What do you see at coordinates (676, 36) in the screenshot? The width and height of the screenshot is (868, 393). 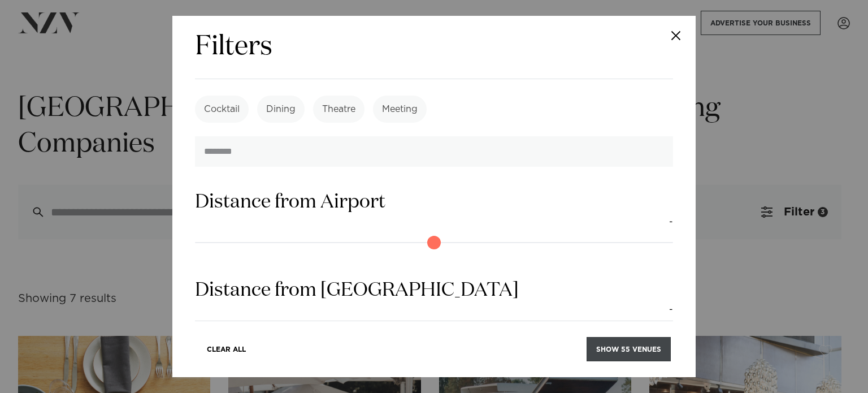 I see `button: Close` at bounding box center [676, 36].